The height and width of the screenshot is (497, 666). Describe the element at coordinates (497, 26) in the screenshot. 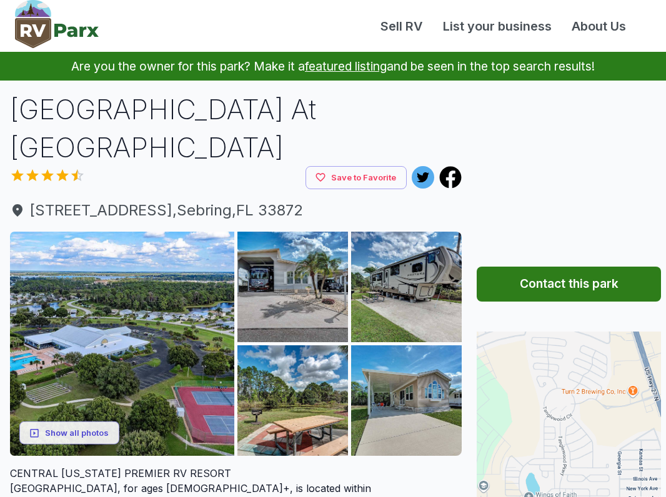

I see `a: List your business` at that location.